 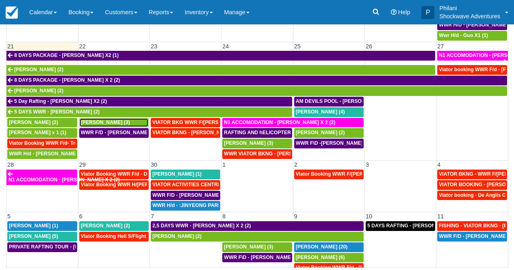 I want to click on img: checkfront-main-nav-mini-logo.png, so click(x=12, y=13).